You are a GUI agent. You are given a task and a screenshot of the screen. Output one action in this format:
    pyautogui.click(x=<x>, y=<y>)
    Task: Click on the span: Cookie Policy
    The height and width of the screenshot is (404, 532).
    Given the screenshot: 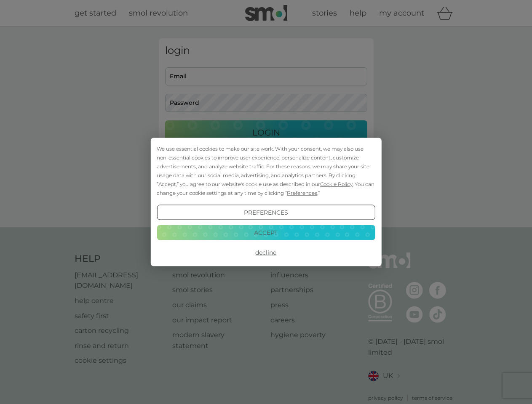 What is the action you would take?
    pyautogui.click(x=336, y=184)
    